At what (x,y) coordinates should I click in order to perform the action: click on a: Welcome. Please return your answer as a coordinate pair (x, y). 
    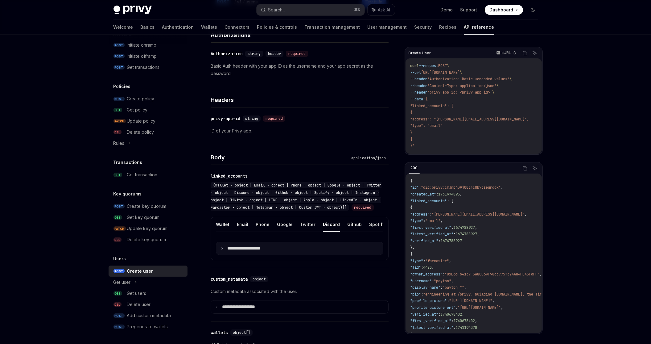
    Looking at the image, I should click on (123, 27).